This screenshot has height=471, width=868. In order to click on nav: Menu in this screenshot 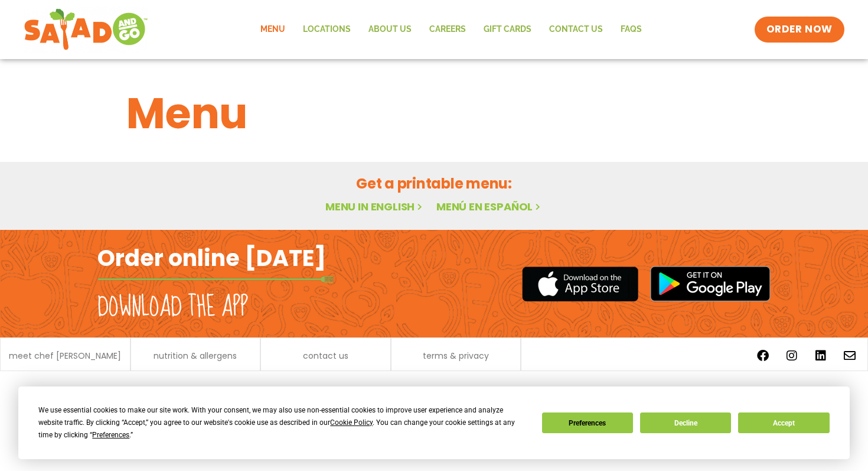, I will do `click(451, 29)`.